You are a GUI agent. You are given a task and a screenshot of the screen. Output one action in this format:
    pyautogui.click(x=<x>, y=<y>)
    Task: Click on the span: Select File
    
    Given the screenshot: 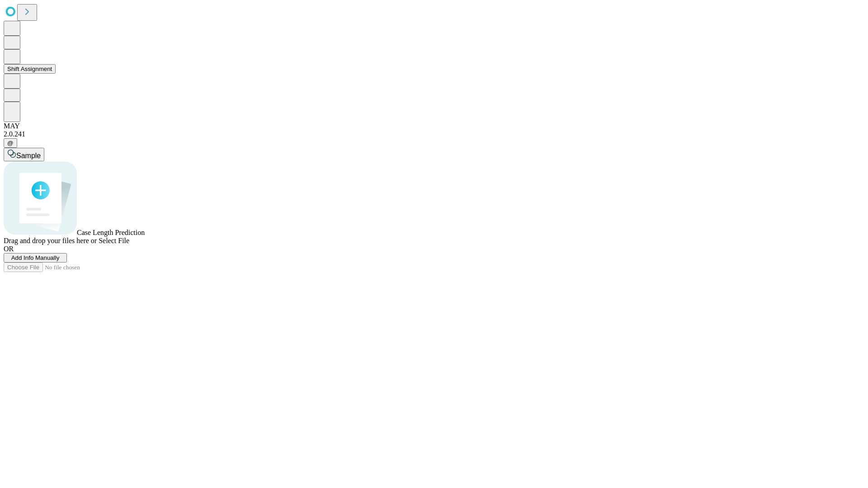 What is the action you would take?
    pyautogui.click(x=114, y=240)
    